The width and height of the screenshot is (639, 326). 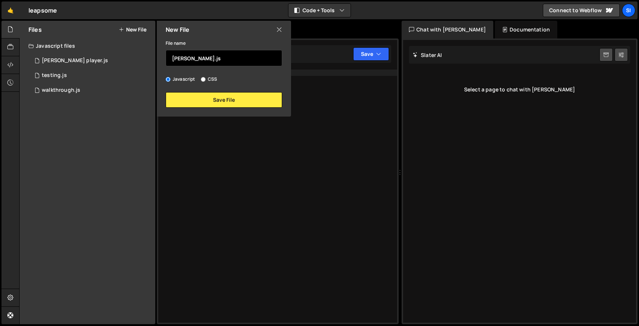 What do you see at coordinates (168, 79) in the screenshot?
I see `input: Javascript` at bounding box center [168, 79].